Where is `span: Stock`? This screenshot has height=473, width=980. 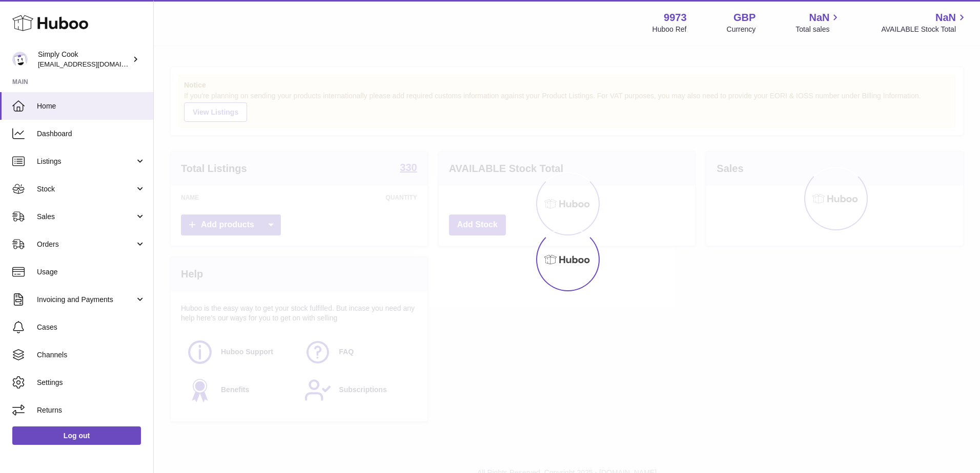 span: Stock is located at coordinates (86, 189).